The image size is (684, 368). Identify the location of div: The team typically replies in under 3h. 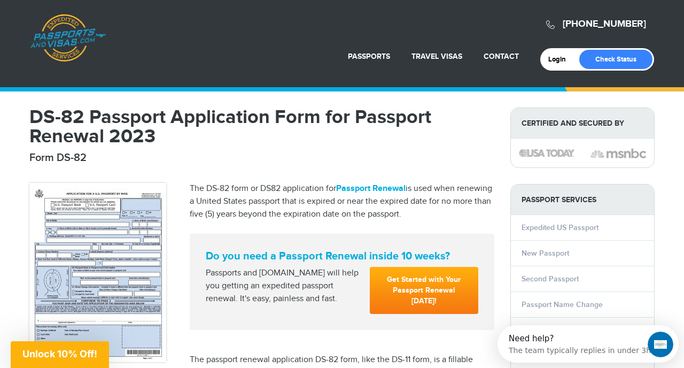
(82, 23).